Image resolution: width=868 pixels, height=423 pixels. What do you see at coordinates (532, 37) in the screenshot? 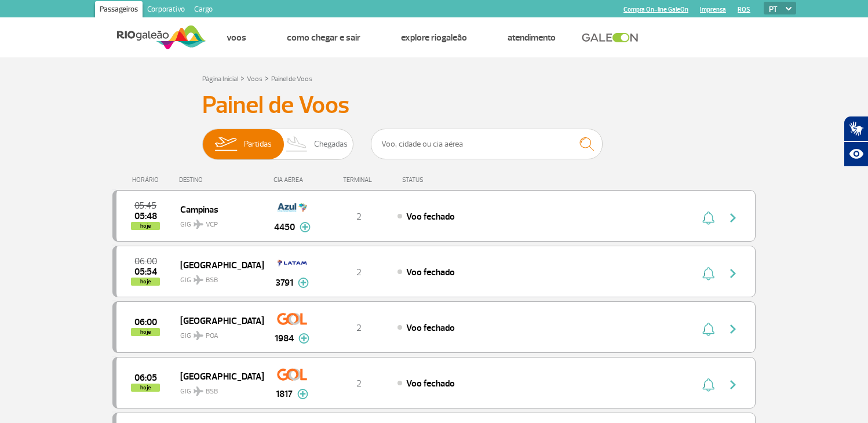
I see `a: Atendimento` at bounding box center [532, 37].